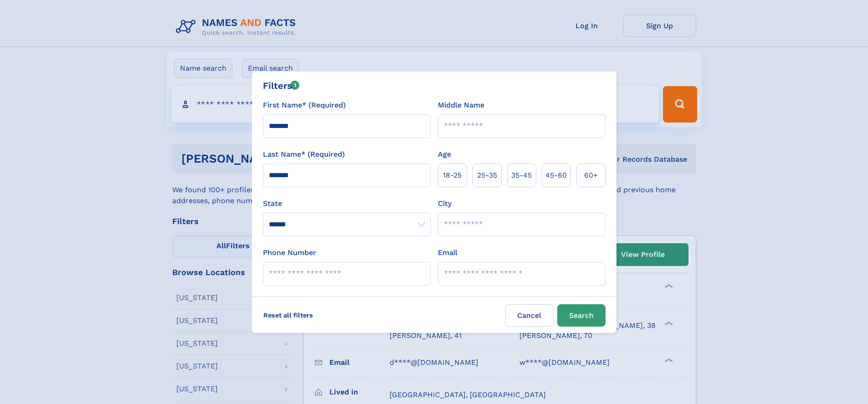 The height and width of the screenshot is (404, 868). Describe the element at coordinates (289, 253) in the screenshot. I see `label: Phone Number` at that location.